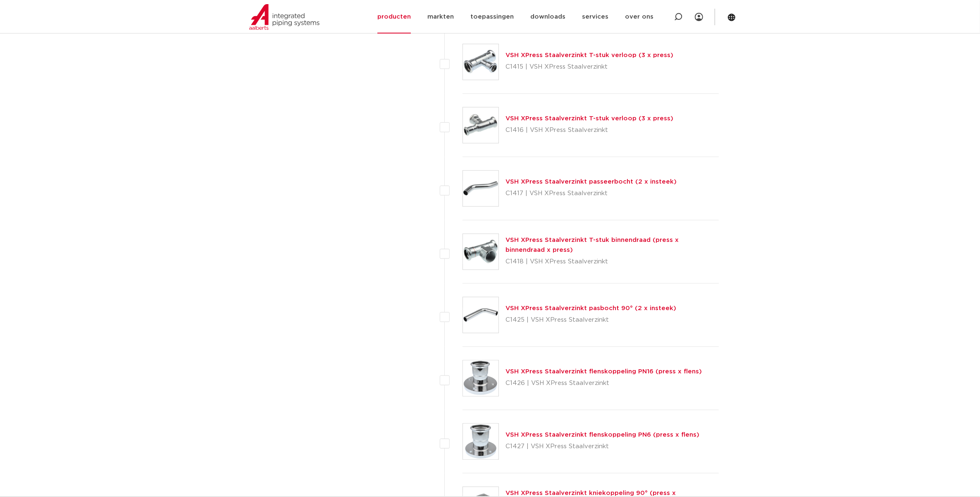 Image resolution: width=980 pixels, height=497 pixels. Describe the element at coordinates (591, 182) in the screenshot. I see `a: VSH XPress Staalverzinkt passeerbocht (2 x insteek)` at that location.